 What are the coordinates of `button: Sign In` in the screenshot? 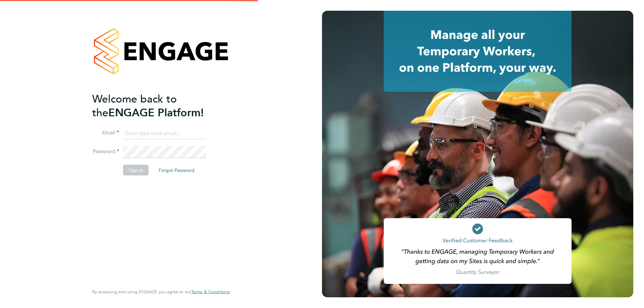 It's located at (136, 170).